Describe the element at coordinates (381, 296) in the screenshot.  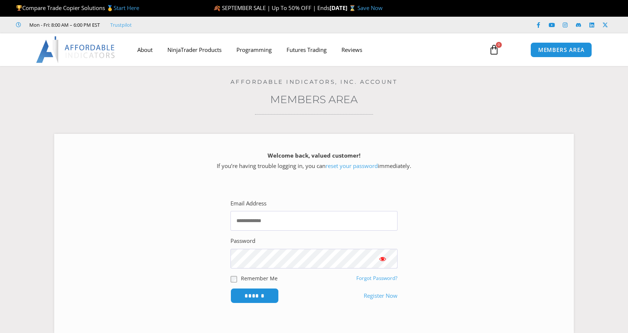
I see `a: Register Now` at that location.